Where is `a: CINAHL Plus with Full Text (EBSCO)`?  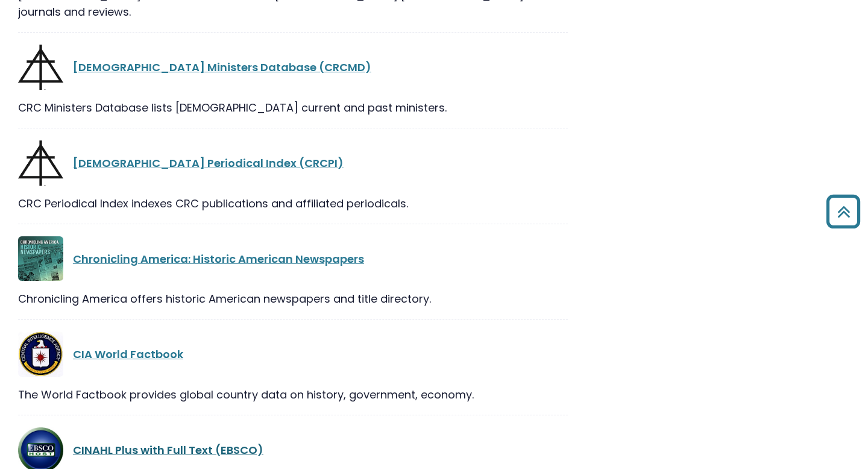 a: CINAHL Plus with Full Text (EBSCO) is located at coordinates (168, 450).